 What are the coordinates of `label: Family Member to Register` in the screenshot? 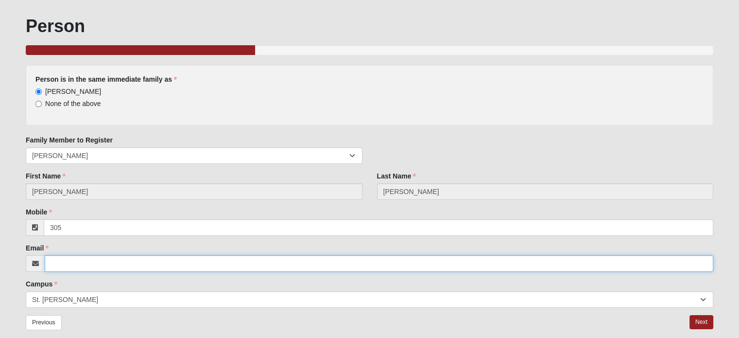 It's located at (69, 140).